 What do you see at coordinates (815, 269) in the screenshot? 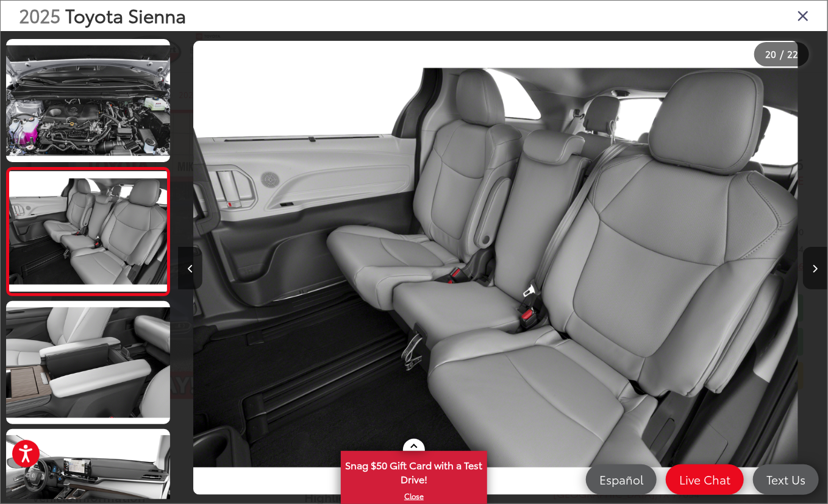
I see `button: Next image` at bounding box center [815, 269].